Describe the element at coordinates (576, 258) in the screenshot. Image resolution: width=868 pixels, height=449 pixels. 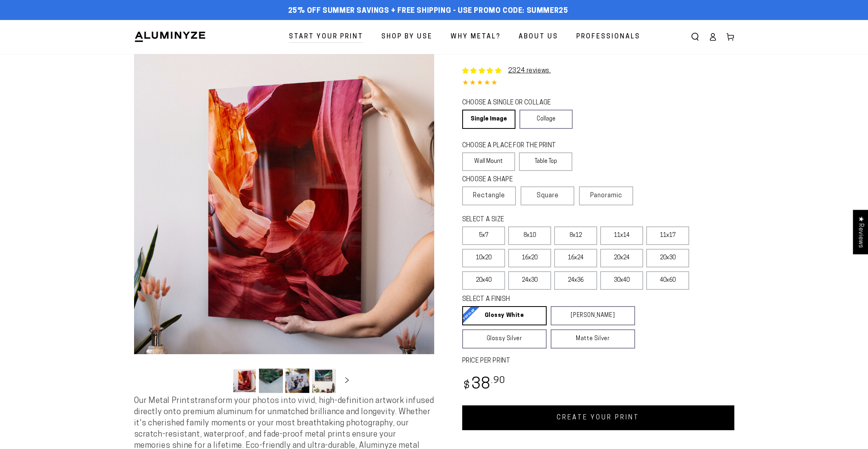
I see `label: 16x24` at that location.